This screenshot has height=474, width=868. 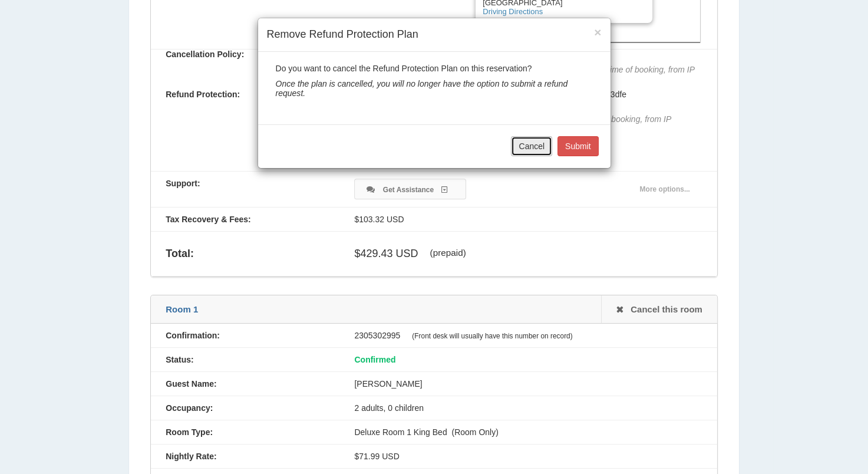 What do you see at coordinates (578, 146) in the screenshot?
I see `button: Submit` at bounding box center [578, 146].